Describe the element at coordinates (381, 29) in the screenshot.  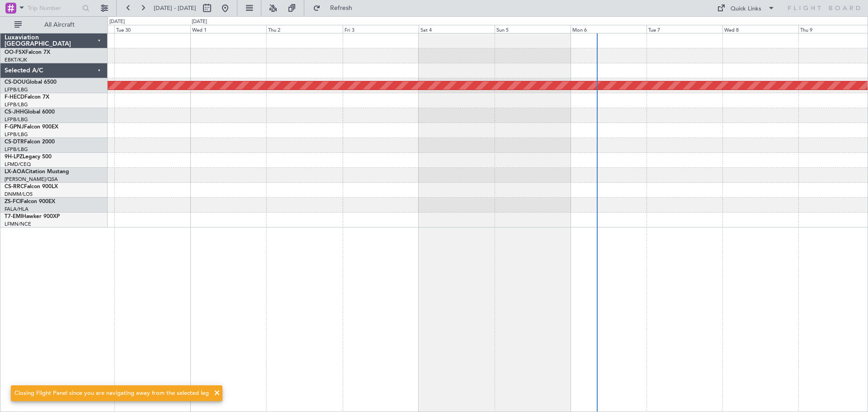
I see `div: Fri 3` at that location.